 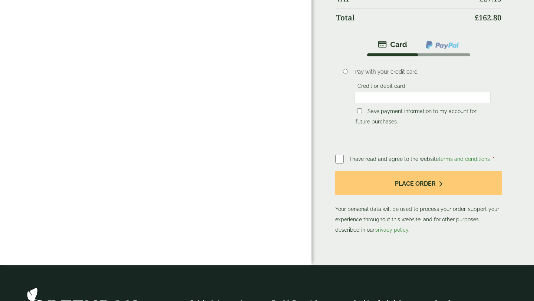 What do you see at coordinates (494, 159) in the screenshot?
I see `abbr: required` at bounding box center [494, 159].